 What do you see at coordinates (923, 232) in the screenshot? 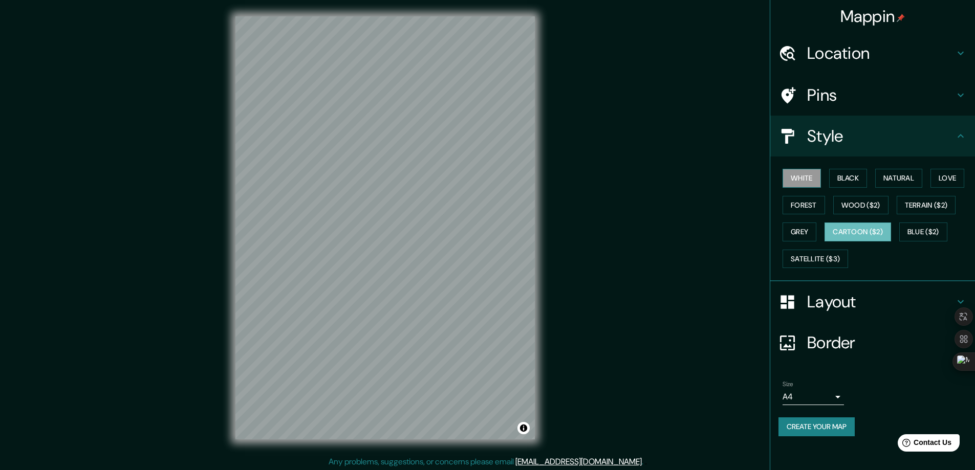
I see `button: Blue ($2)` at bounding box center [923, 232].